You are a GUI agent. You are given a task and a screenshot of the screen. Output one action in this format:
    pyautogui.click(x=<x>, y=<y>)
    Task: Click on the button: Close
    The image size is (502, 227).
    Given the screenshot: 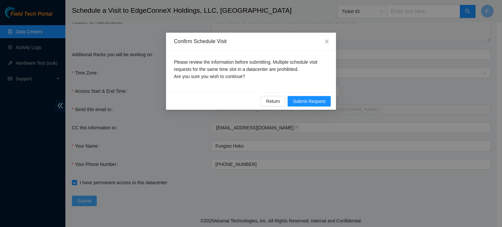 What is the action you would take?
    pyautogui.click(x=327, y=42)
    